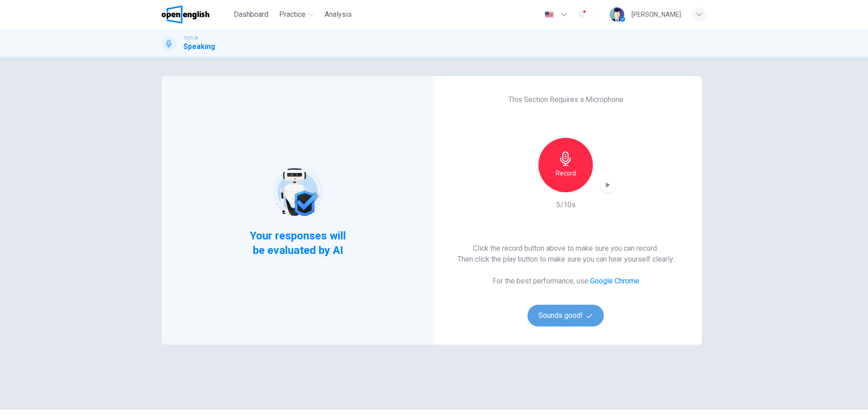 The height and width of the screenshot is (419, 868). I want to click on button: Record, so click(566, 165).